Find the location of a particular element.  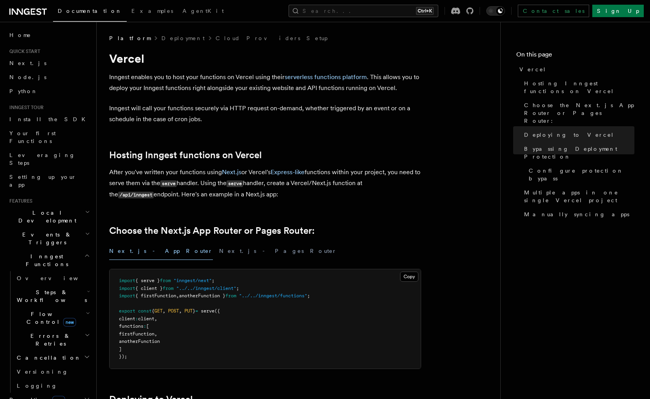

span: Setting up your app is located at coordinates (43, 181).